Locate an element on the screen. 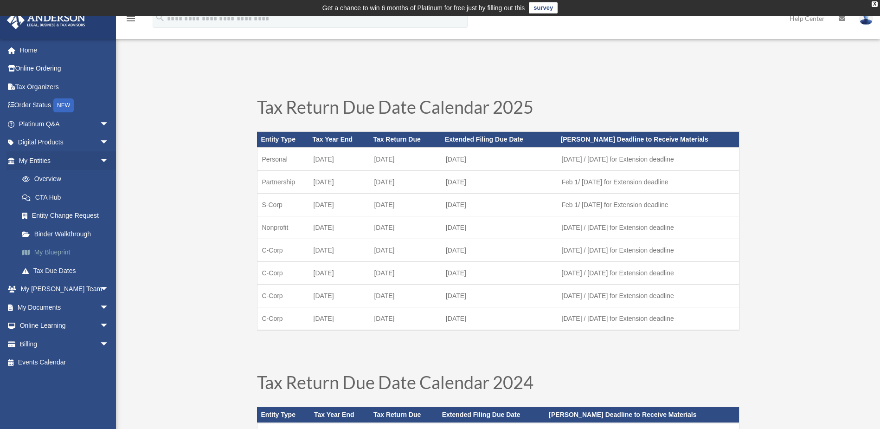 Image resolution: width=880 pixels, height=429 pixels. a: Events Calendar is located at coordinates (64, 362).